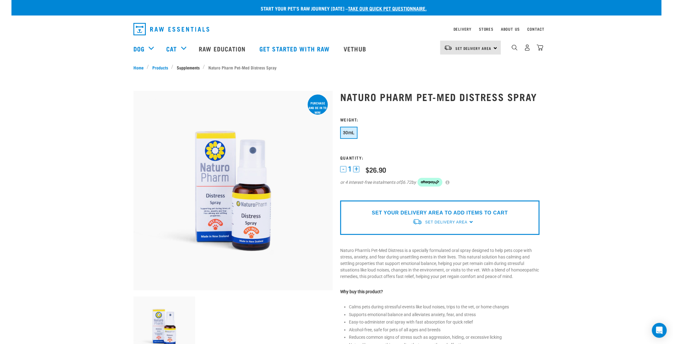 The height and width of the screenshot is (344, 673). Describe the element at coordinates (440, 157) in the screenshot. I see `h3: Quantity:` at that location.